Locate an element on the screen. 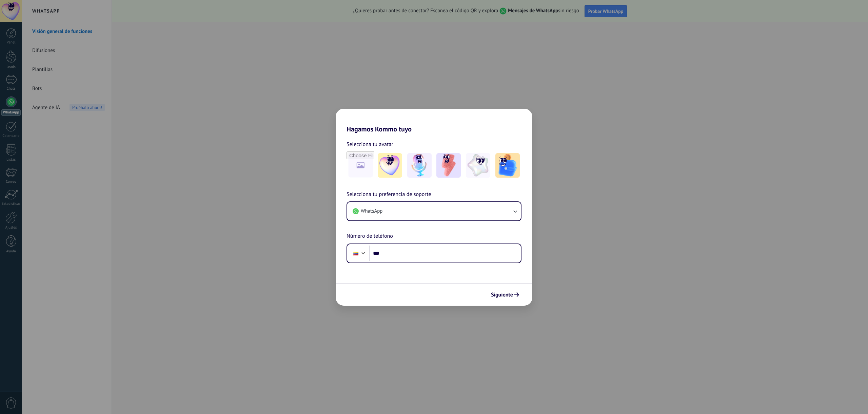 This screenshot has height=414, width=868. img: -5.jpeg is located at coordinates (507, 165).